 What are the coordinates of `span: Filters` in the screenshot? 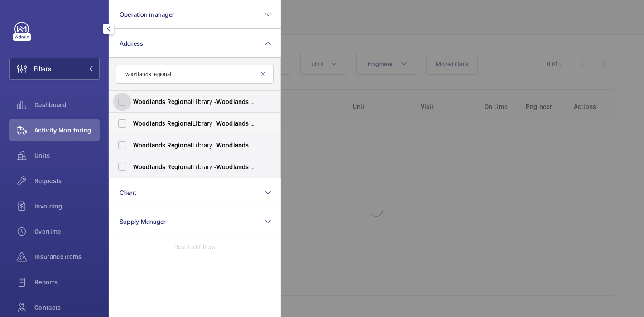 It's located at (43, 69).